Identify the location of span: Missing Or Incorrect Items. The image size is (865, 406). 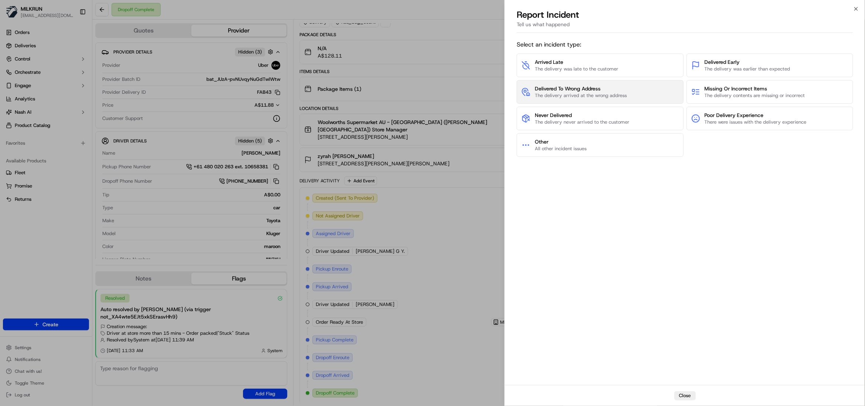
(755, 89).